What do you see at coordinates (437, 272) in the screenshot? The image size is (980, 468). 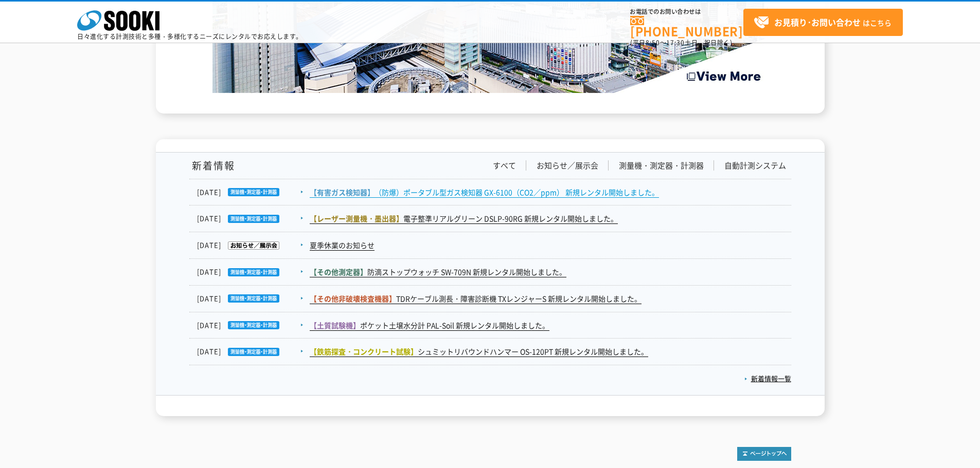 I see `a: 【その他測定器】防滴ストップウォッチ SW-709N 新規レンタル開始しました。` at bounding box center [437, 272].